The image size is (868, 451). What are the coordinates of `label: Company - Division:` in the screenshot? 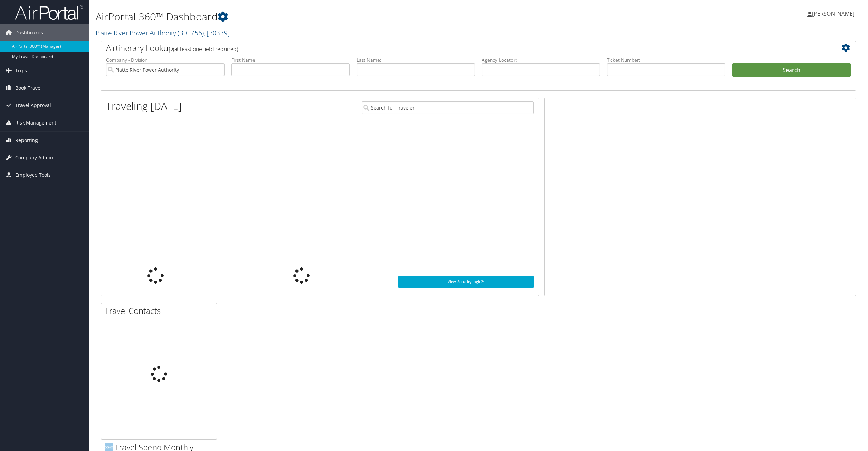 It's located at (166, 60).